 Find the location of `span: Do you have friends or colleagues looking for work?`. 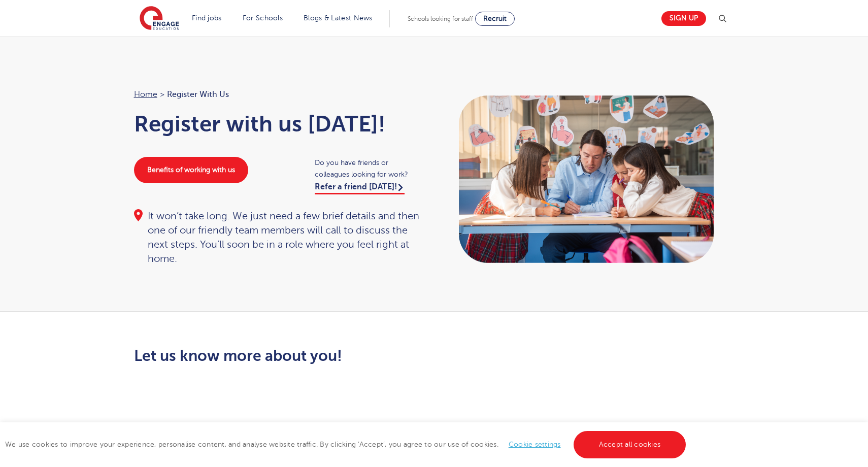

span: Do you have friends or colleagues looking for work? is located at coordinates (369, 169).